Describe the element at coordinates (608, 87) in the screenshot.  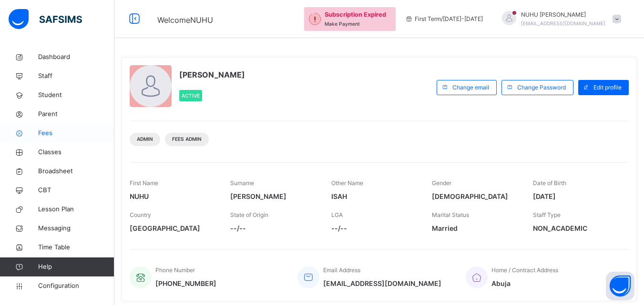
I see `span: Edit profile` at that location.